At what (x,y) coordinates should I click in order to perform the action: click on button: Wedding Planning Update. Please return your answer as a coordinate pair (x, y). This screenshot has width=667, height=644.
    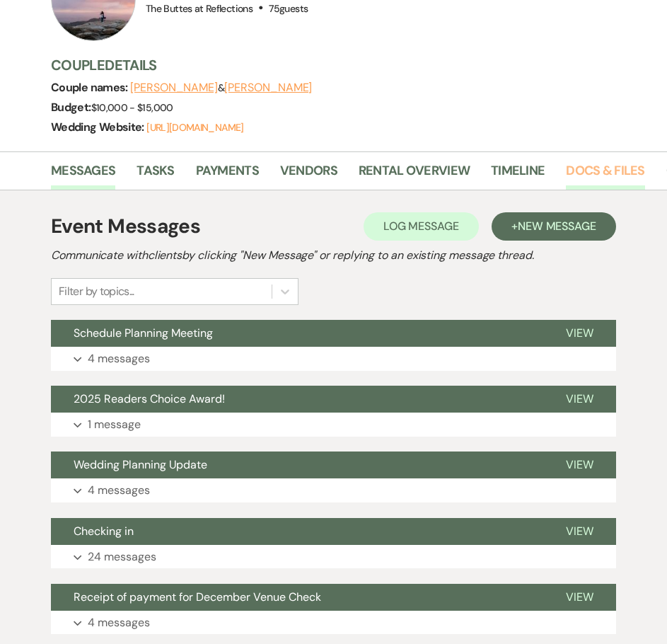
    Looking at the image, I should click on (297, 465).